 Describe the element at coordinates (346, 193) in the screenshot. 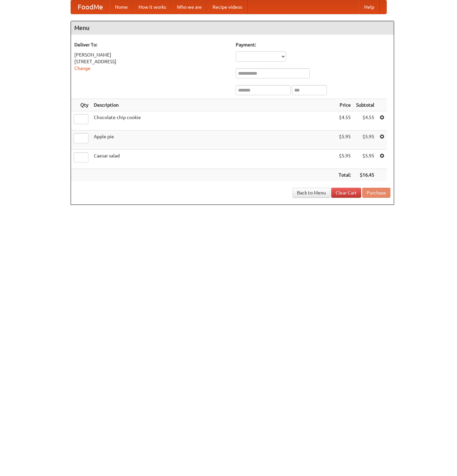

I see `a: Clear Cart` at that location.